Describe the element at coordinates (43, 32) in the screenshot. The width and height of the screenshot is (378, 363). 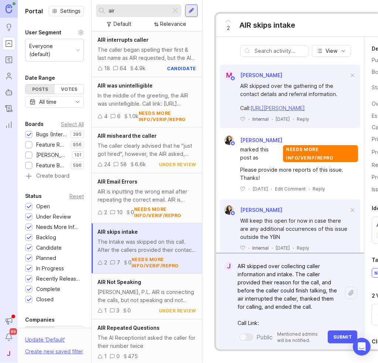
I see `div: User Segment` at that location.